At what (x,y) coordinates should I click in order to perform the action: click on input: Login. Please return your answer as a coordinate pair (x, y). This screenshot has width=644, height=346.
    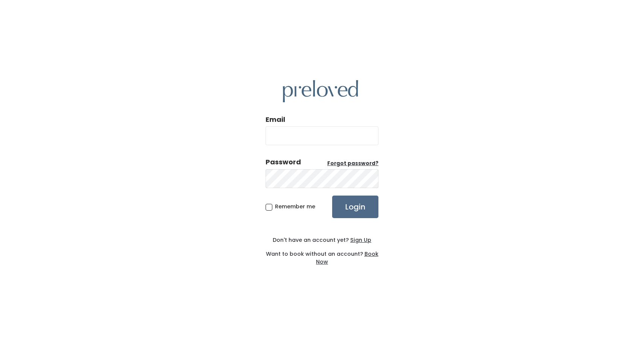
    Looking at the image, I should click on (355, 207).